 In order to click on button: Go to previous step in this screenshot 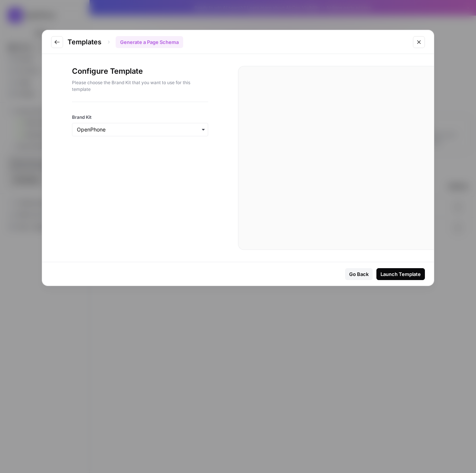, I will do `click(57, 42)`.